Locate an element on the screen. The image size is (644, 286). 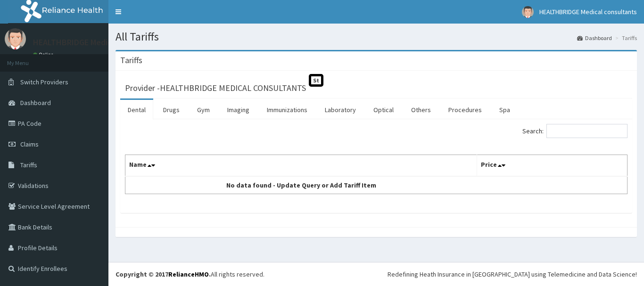
td: No data found - Update Query or Add Tariff Item is located at coordinates (301, 185).